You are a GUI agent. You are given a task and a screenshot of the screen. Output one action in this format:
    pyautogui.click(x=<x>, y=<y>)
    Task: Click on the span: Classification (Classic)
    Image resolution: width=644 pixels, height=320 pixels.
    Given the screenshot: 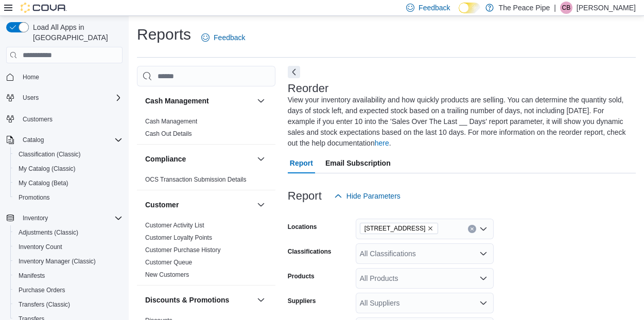 What is the action you would take?
    pyautogui.click(x=49, y=154)
    